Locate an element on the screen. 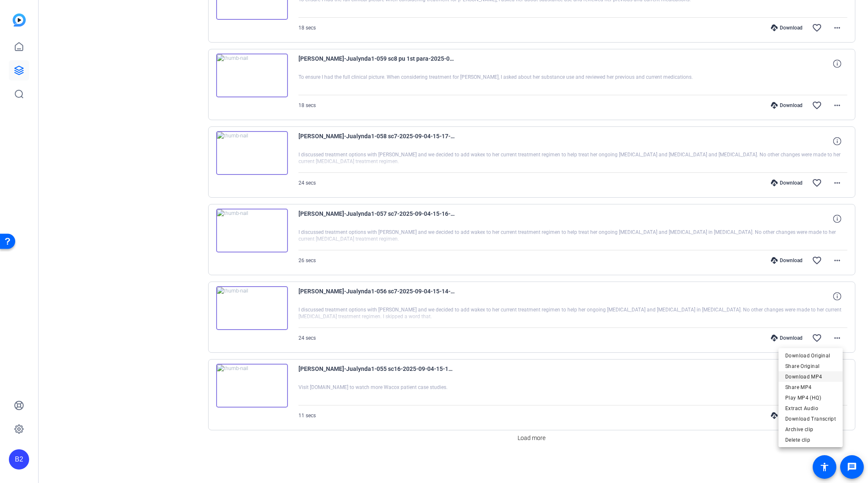  span: Download MP4 is located at coordinates (810, 377).